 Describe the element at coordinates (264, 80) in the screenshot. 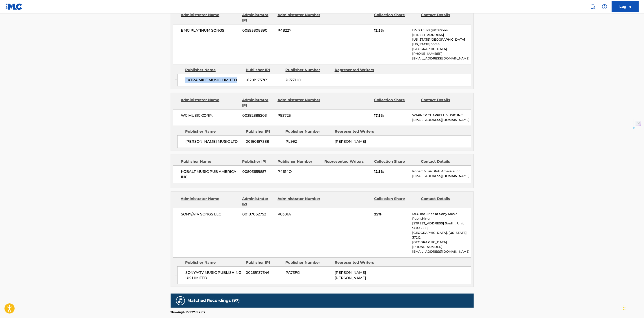

I see `span: 01201975769` at that location.